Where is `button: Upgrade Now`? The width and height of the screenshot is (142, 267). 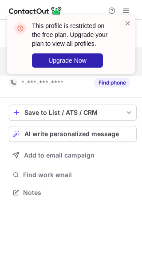
button: Upgrade Now is located at coordinates (68, 61).